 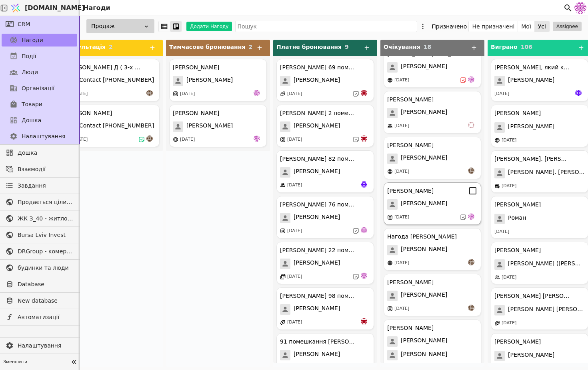 What do you see at coordinates (493, 26) in the screenshot?
I see `button: Не призначені` at bounding box center [493, 26].